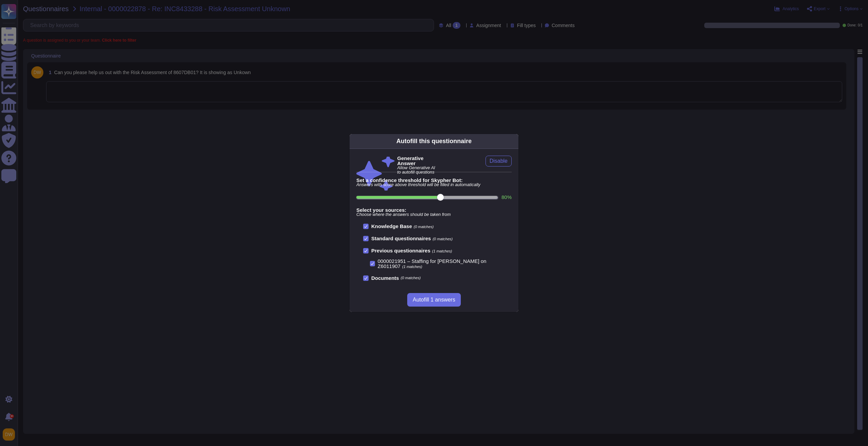 The image size is (868, 446). I want to click on span: Allow Generative AI to autofill questions, so click(416, 171).